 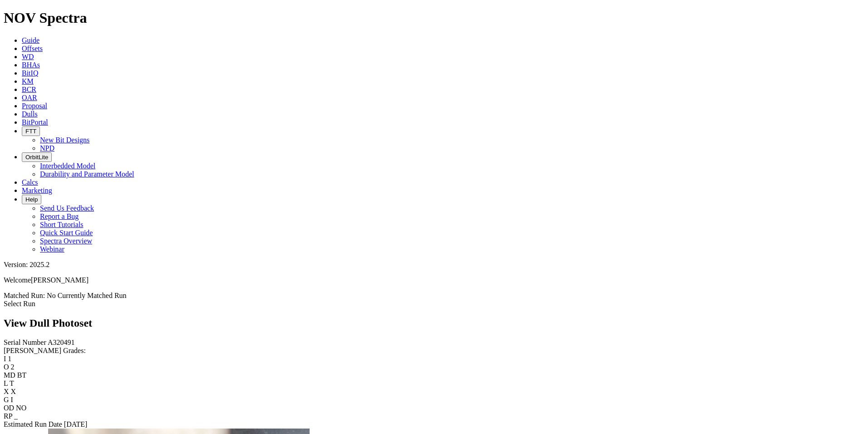 What do you see at coordinates (32, 49) in the screenshot?
I see `span: Offsets` at bounding box center [32, 49].